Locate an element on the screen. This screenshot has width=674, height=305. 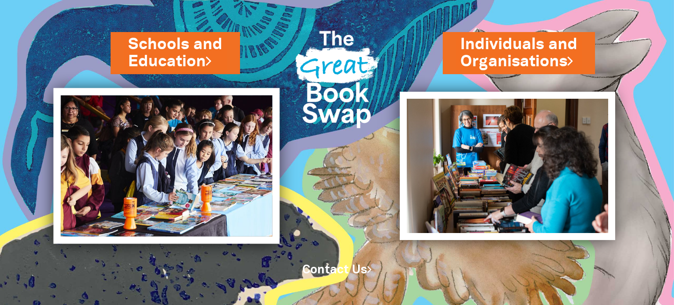
img: Great Bookswap logo is located at coordinates (337, 76).